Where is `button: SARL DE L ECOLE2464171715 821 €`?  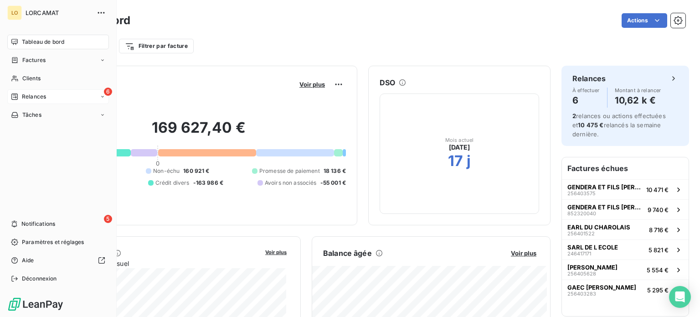 button: SARL DE L ECOLE2464171715 821 € is located at coordinates (625, 249).